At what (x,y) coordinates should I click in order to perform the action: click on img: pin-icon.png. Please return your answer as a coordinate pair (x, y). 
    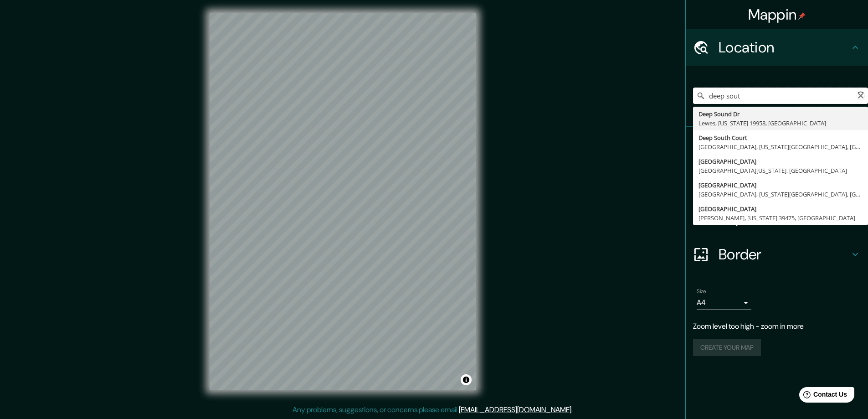
    Looking at the image, I should click on (802, 16).